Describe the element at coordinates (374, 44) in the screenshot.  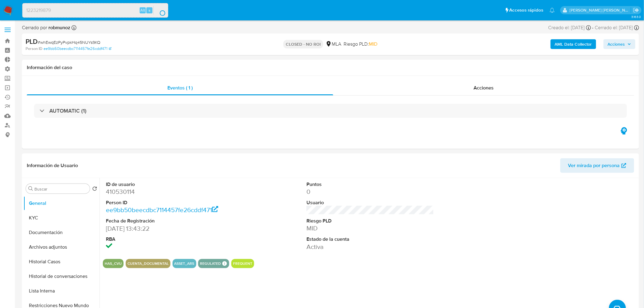
I see `span: MID` at that location.